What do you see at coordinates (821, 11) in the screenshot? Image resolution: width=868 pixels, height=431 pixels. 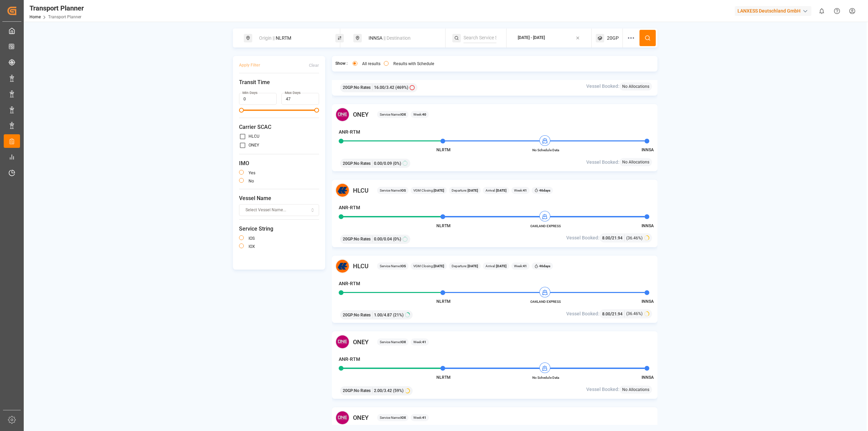 I see `button: show 0 new notifications` at bounding box center [821, 11].